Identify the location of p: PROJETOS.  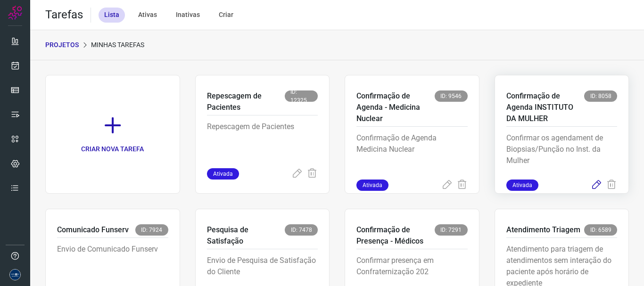
(62, 45).